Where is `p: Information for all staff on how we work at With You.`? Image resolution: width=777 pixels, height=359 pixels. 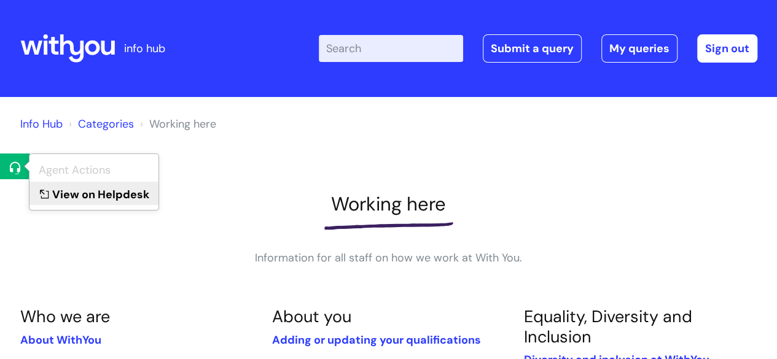
p: Information for all staff on how we work at With You. is located at coordinates (389, 258).